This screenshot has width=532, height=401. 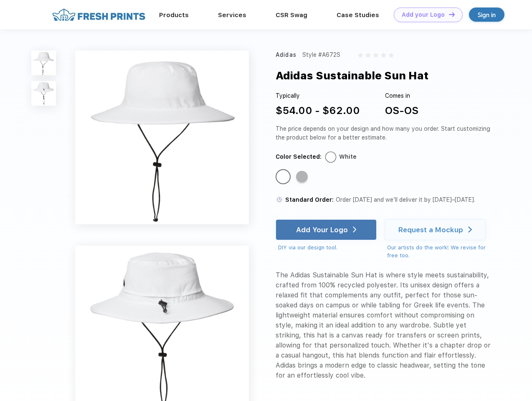 What do you see at coordinates (402, 96) in the screenshot?
I see `div: Comes in` at bounding box center [402, 96].